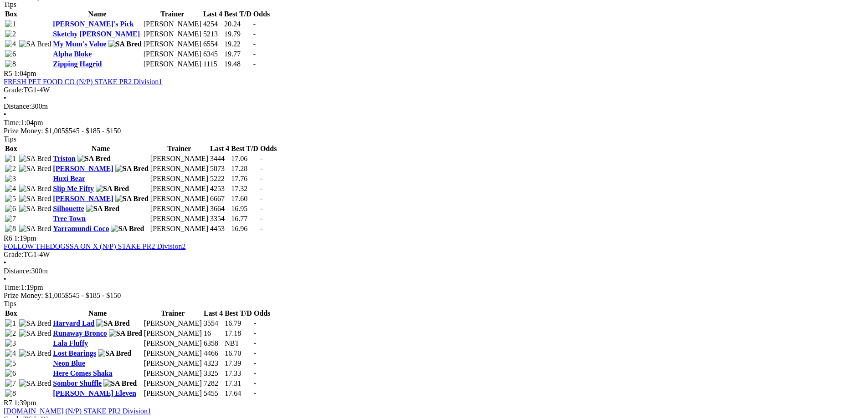 The width and height of the screenshot is (868, 418). Describe the element at coordinates (10, 139) in the screenshot. I see `span: Tips` at that location.